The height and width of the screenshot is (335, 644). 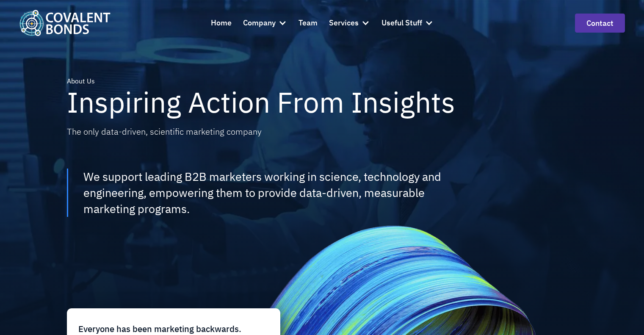 What do you see at coordinates (221, 23) in the screenshot?
I see `div: Home` at bounding box center [221, 23].